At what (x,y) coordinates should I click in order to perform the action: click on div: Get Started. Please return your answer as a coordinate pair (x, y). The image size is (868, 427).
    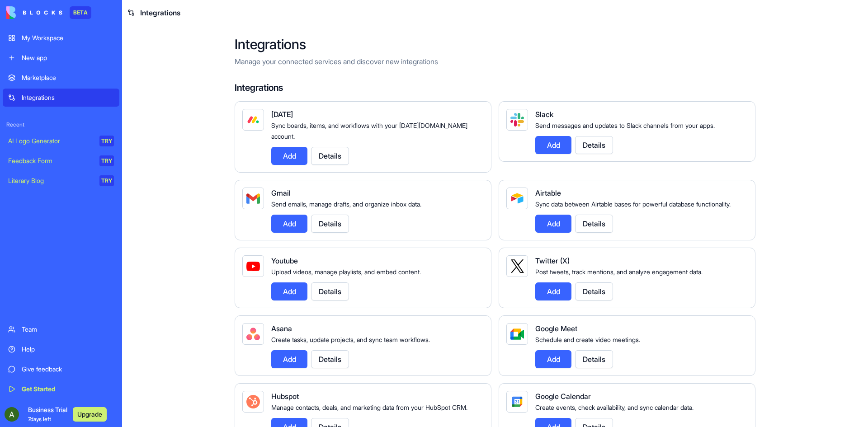
    Looking at the image, I should click on (68, 390).